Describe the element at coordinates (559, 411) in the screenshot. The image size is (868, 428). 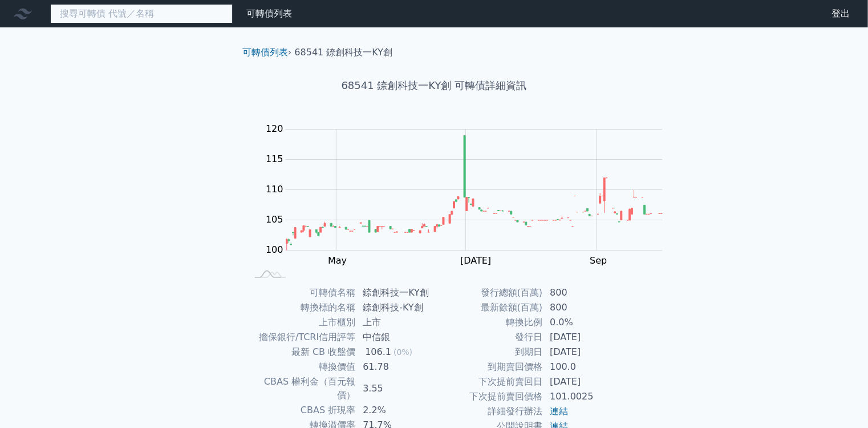
I see `a: 連結` at that location.